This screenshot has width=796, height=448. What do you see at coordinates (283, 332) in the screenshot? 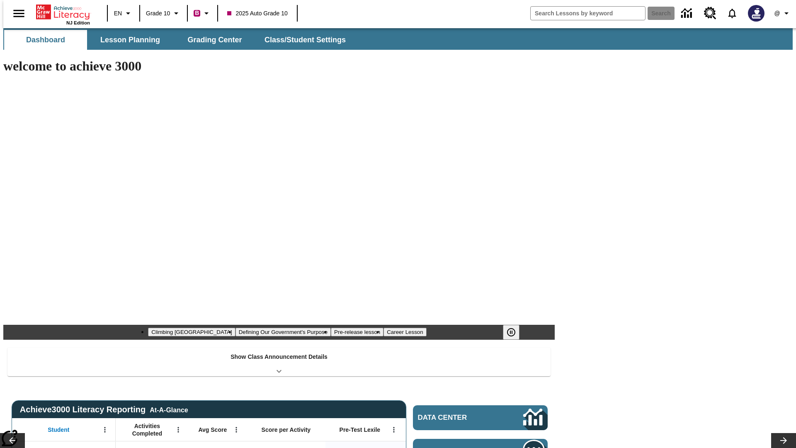
I see `button: Slide 2 Defining Our Government's Purpose` at bounding box center [283, 332].